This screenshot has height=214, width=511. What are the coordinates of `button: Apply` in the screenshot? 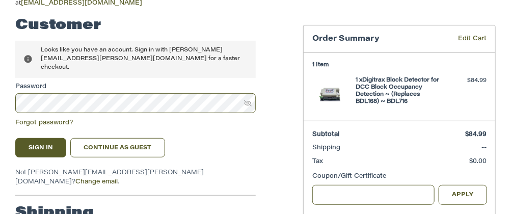 It's located at (462, 194).